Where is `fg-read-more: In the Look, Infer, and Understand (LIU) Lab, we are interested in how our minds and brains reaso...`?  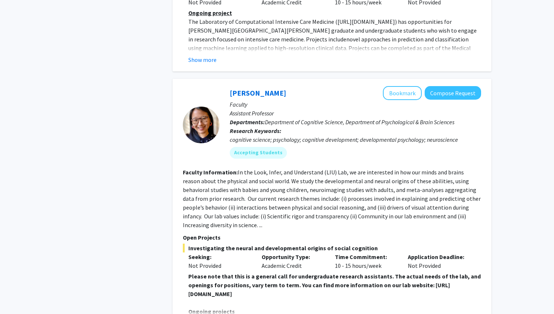 fg-read-more: In the Look, Infer, and Understand (LIU) Lab, we are interested in how our minds and brains reaso... is located at coordinates (332, 199).